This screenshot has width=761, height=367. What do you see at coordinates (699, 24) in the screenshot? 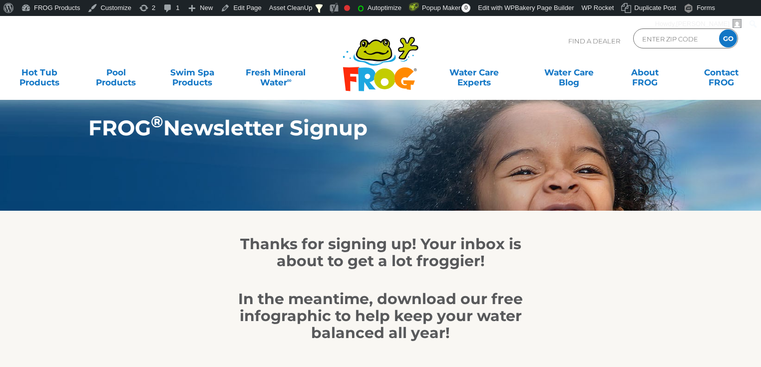
I see `a: Howdy,` at bounding box center [699, 24].